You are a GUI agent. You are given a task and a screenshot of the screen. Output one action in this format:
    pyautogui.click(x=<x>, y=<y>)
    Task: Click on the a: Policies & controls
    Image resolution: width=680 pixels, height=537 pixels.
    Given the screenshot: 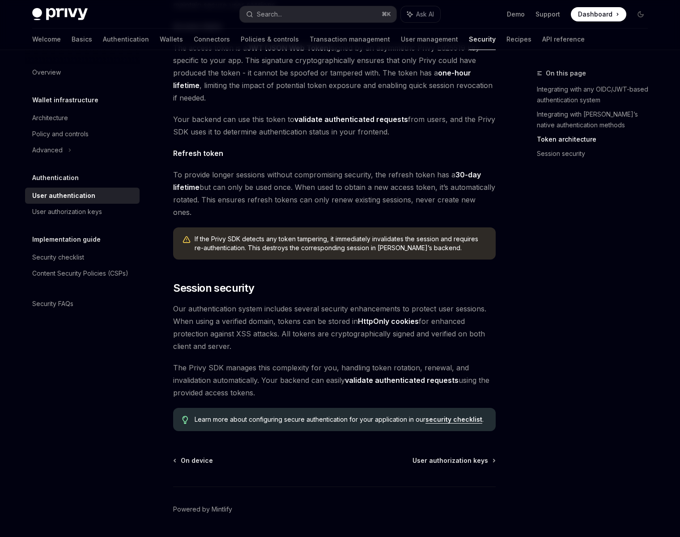 What is the action you would take?
    pyautogui.click(x=270, y=39)
    